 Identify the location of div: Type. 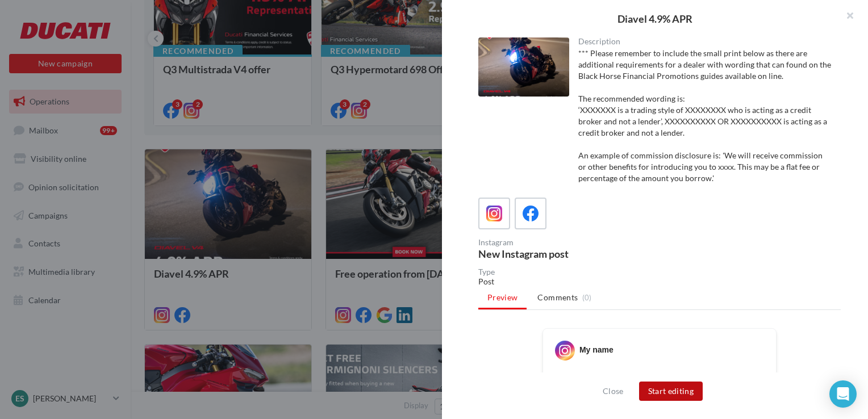
(660, 272).